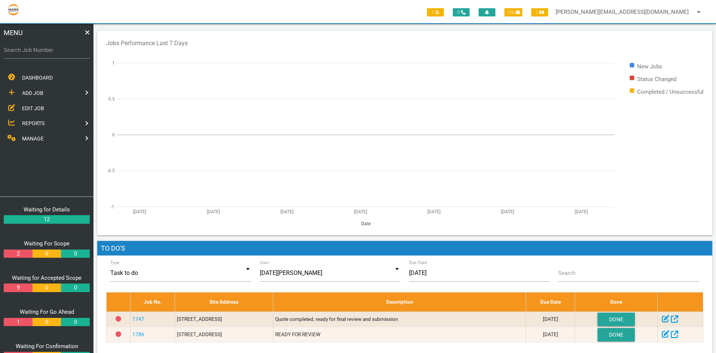 The height and width of the screenshot is (353, 716). I want to click on span: EDIT JOB, so click(33, 108).